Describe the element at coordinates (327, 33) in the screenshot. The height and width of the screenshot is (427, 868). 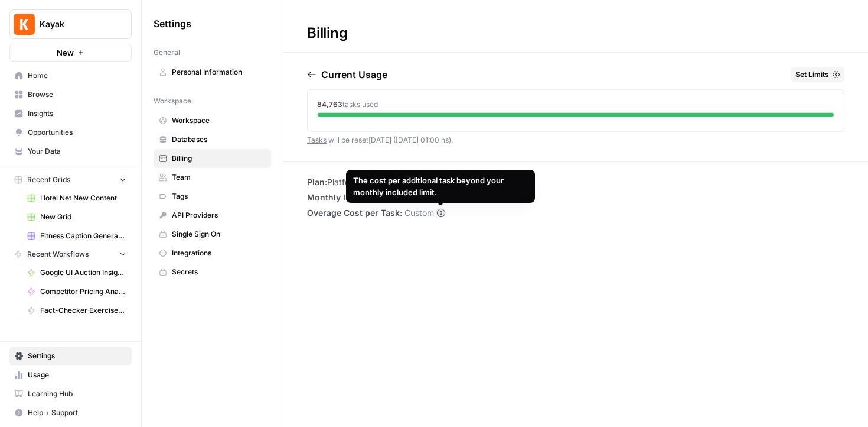
I see `div: Billing` at that location.